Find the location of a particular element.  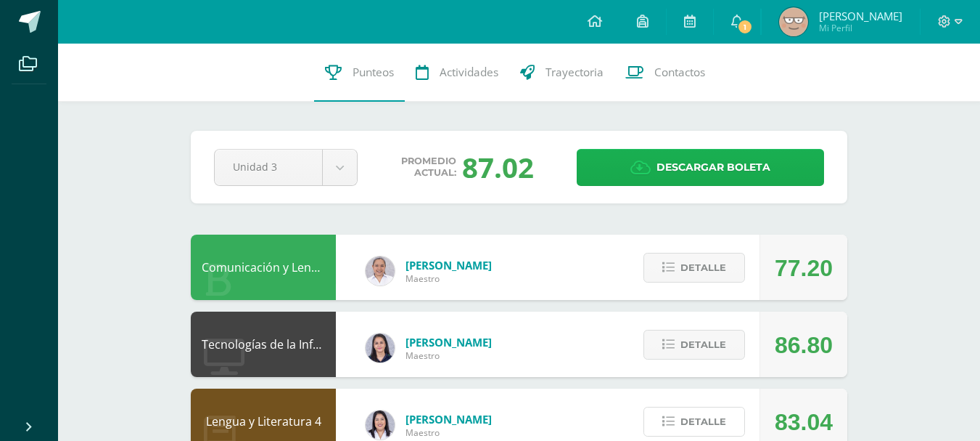

span: Punteos is located at coordinates (373, 72).